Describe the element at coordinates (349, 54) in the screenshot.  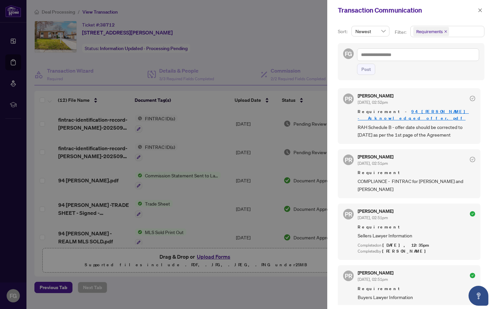
I see `span: FG` at that location.